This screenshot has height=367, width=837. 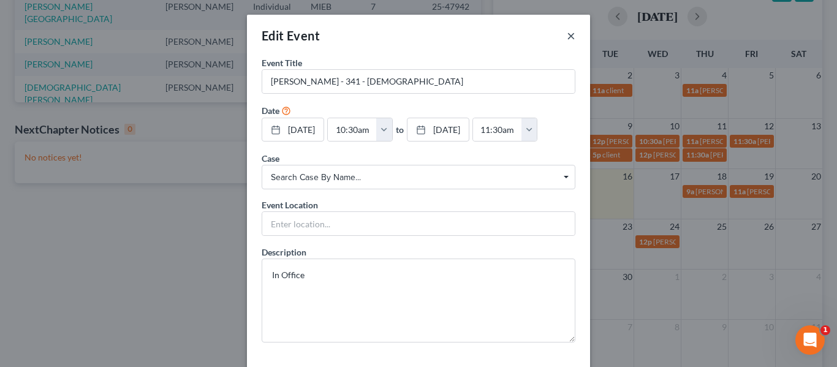 I want to click on span: Edit Event, so click(x=290, y=36).